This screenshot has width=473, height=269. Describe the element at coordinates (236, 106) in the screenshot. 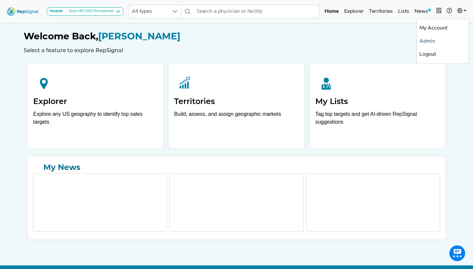

I see `a: TerritoriesBuild, assess, and assign geographic markets` at that location.